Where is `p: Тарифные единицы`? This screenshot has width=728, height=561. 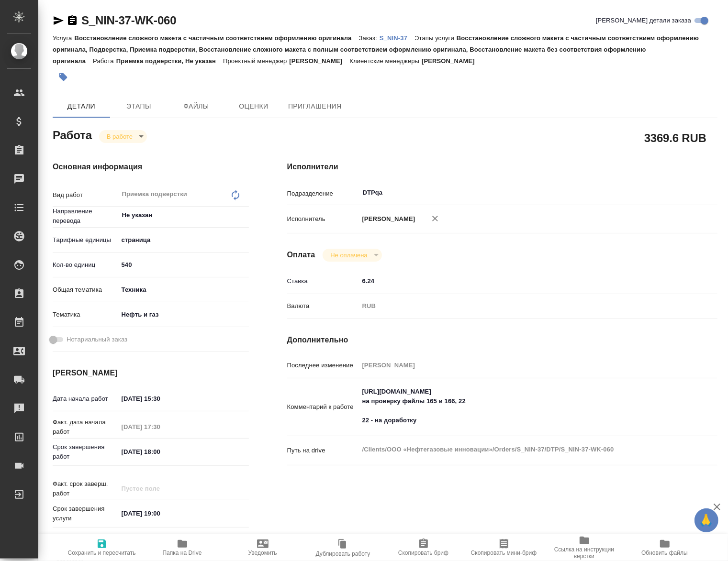
p: Тарифные единицы is located at coordinates (85, 240).